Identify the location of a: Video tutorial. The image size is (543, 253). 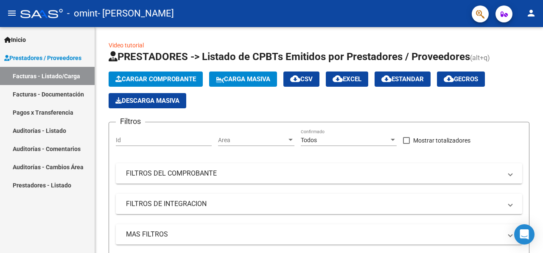
(126, 45).